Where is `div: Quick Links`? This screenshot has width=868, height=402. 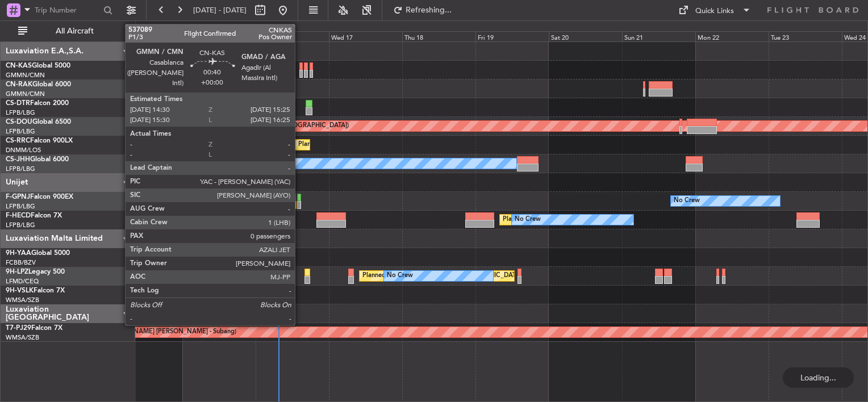 div: Quick Links is located at coordinates (715, 12).